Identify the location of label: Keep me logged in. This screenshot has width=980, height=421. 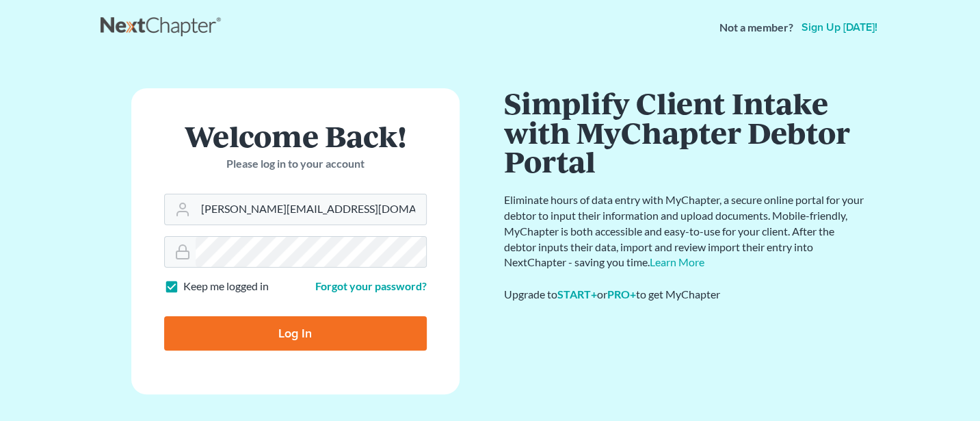
(226, 286).